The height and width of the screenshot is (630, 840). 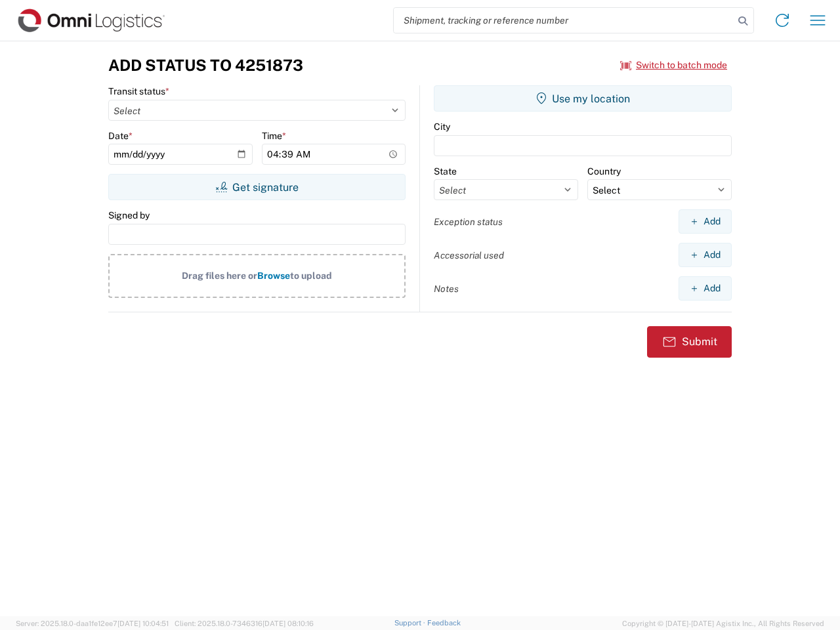 What do you see at coordinates (311, 276) in the screenshot?
I see `span: to upload` at bounding box center [311, 276].